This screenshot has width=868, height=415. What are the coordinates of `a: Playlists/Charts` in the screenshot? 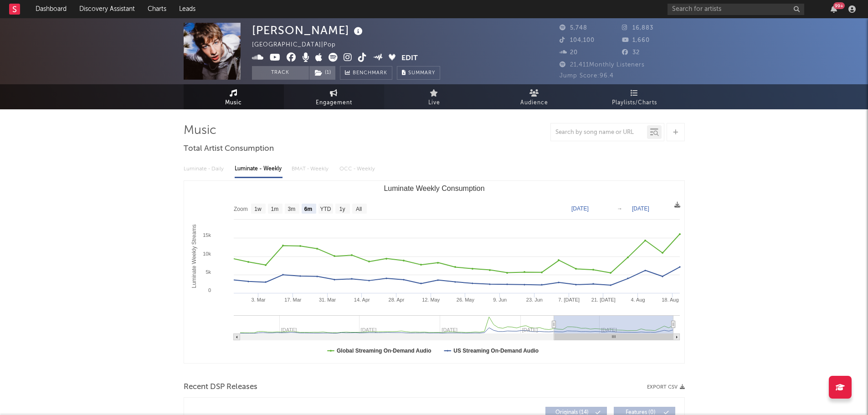 It's located at (635, 96).